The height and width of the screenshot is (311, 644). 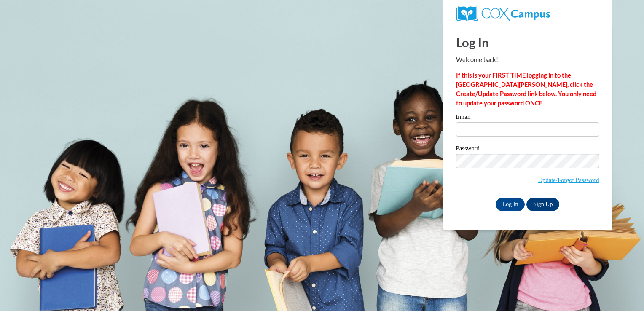 What do you see at coordinates (503, 14) in the screenshot?
I see `img: COX Campus` at bounding box center [503, 14].